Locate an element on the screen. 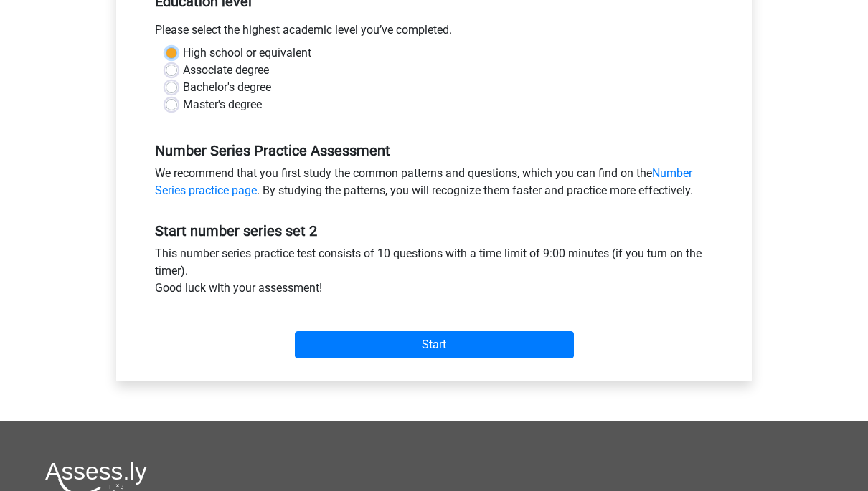 The image size is (868, 491). label: High school or equivalent is located at coordinates (247, 54).